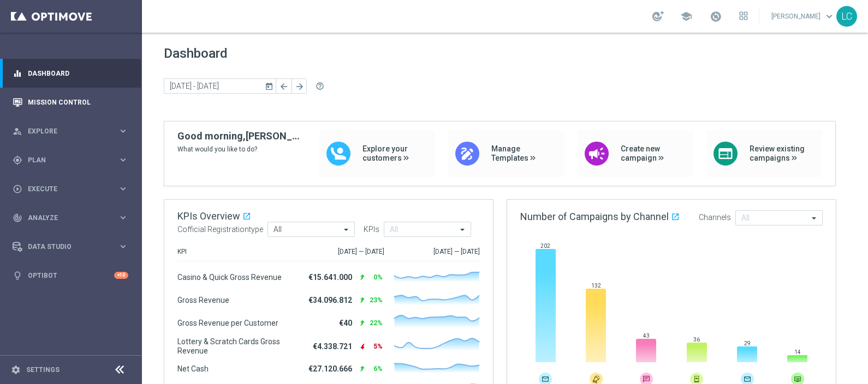 This screenshot has width=868, height=384. What do you see at coordinates (71, 73) in the screenshot?
I see `button: equalizer Dashboard` at bounding box center [71, 73].